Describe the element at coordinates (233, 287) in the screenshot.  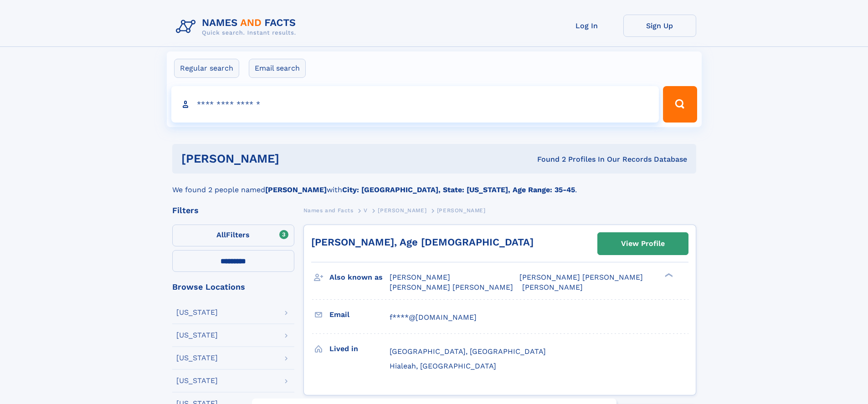
I see `div: Browse Locations` at that location.